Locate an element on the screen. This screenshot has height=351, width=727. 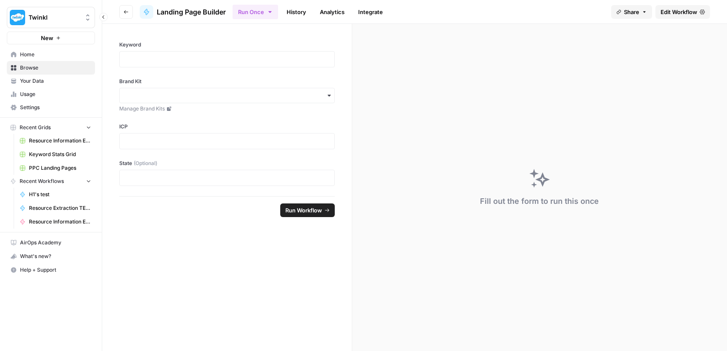
span: Resource Information Extraction is located at coordinates (60, 222).